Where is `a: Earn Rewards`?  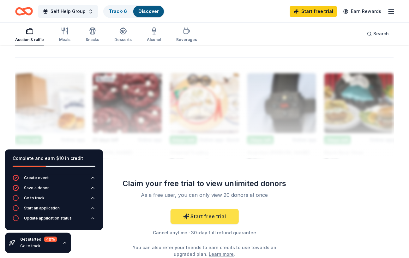 a: Earn Rewards is located at coordinates (362, 11).